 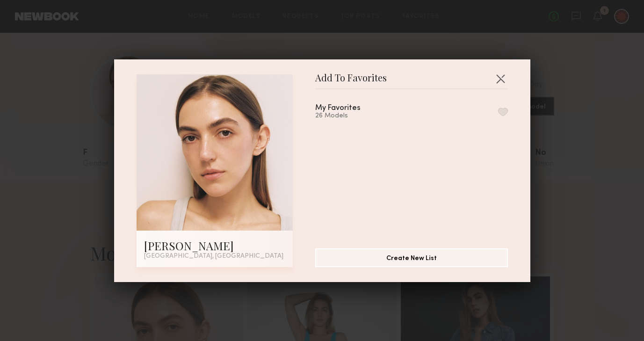 What do you see at coordinates (338, 108) in the screenshot?
I see `div: My Favorites` at bounding box center [338, 108].